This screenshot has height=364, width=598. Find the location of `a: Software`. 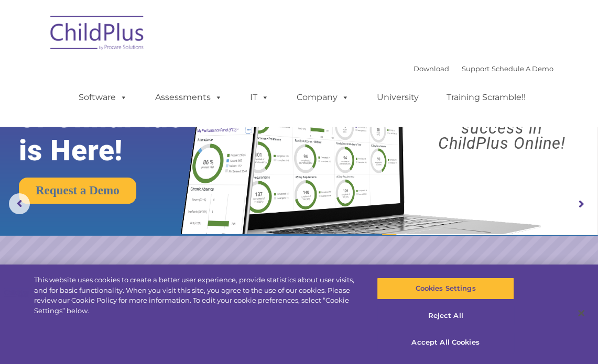

a: Software is located at coordinates (103, 98).